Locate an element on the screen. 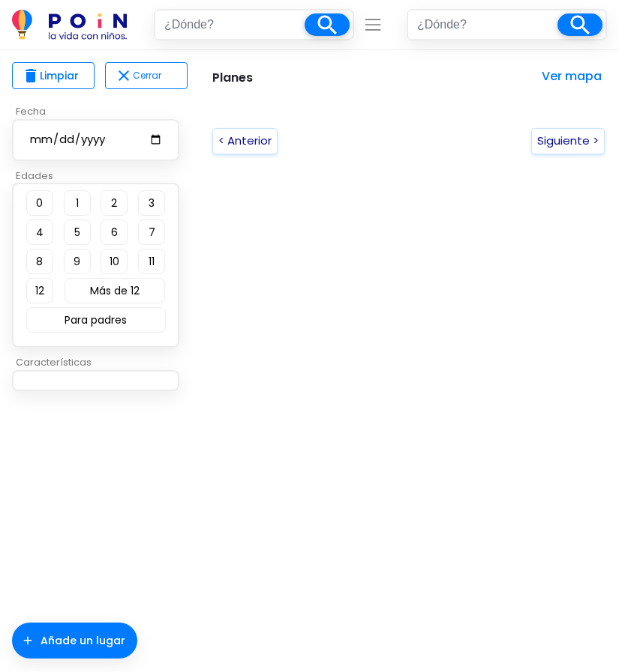  button: 9 is located at coordinates (77, 261).